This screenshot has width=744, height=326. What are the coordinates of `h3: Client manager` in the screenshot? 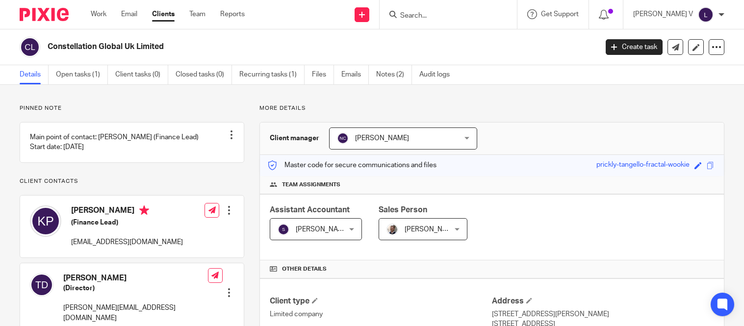 It's located at (294, 138).